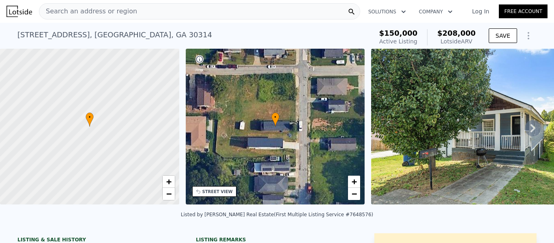 The width and height of the screenshot is (554, 243). I want to click on span: Search an address or region, so click(88, 11).